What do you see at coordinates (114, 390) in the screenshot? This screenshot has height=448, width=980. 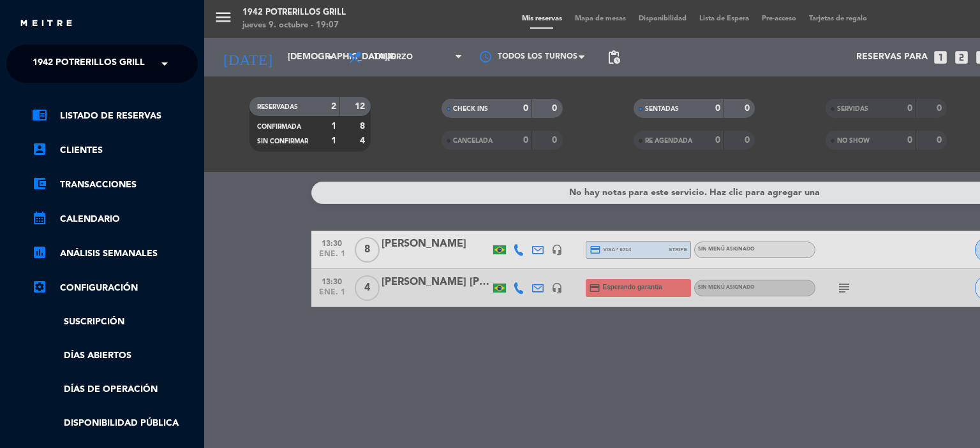 I see `a: Días de Operación` at bounding box center [114, 390].